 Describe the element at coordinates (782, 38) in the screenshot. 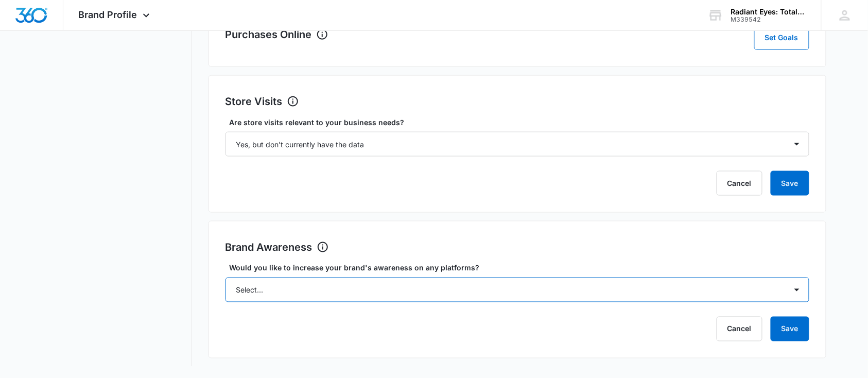

I see `button: Set Goals` at that location.